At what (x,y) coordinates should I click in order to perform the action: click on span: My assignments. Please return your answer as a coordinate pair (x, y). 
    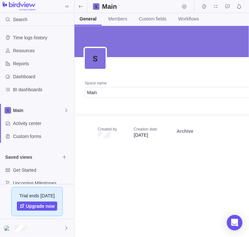
    Looking at the image, I should click on (215, 6).